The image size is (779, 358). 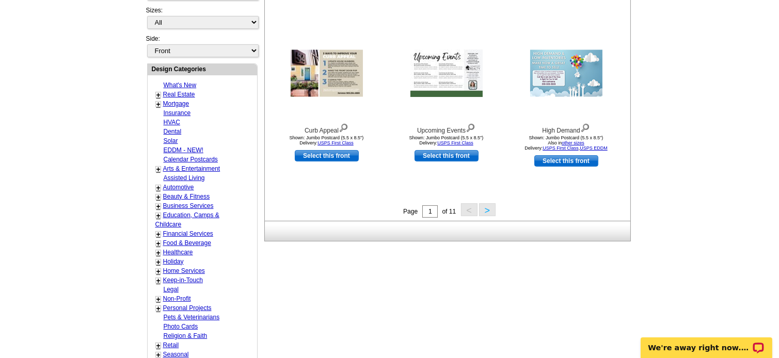 I want to click on div: Curb Appeal, so click(x=327, y=128).